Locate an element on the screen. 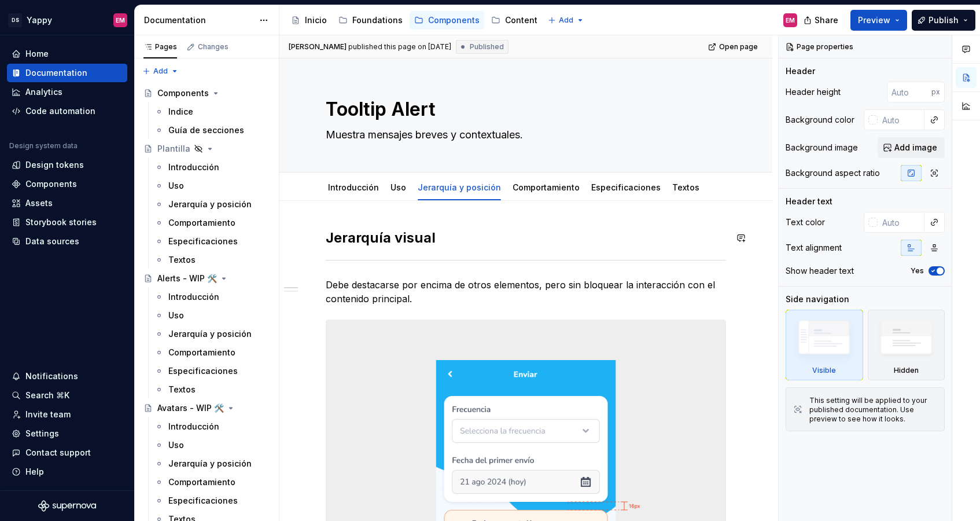  div: Data sources is located at coordinates (52, 241).